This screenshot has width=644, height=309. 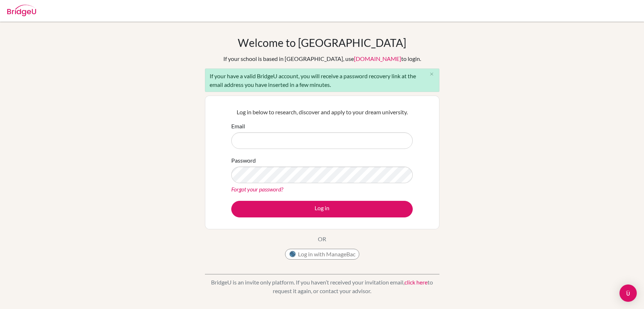 I want to click on div: If your have a valid BridgeU account, you will receive a password recovery link at the email addr..., so click(x=322, y=80).